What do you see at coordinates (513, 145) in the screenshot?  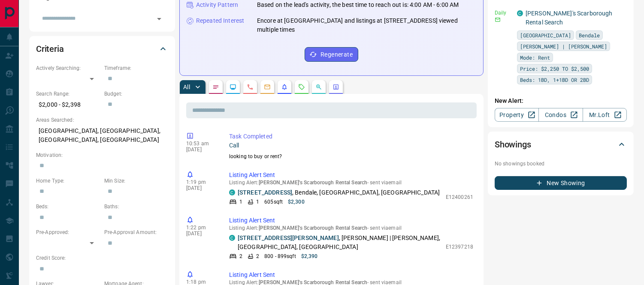 I see `h2: Showings` at bounding box center [513, 145].